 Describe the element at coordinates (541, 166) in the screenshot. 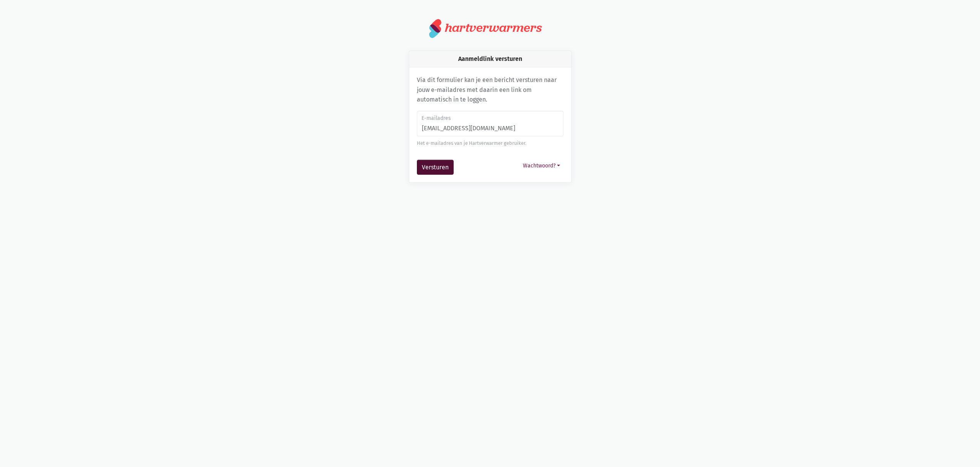

I see `button: Wachtwoord?` at that location.